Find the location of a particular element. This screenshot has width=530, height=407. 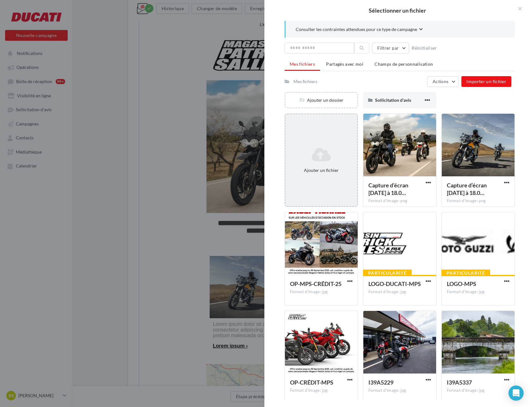

span: OP-CRÉDIT-MPS is located at coordinates (311, 382).